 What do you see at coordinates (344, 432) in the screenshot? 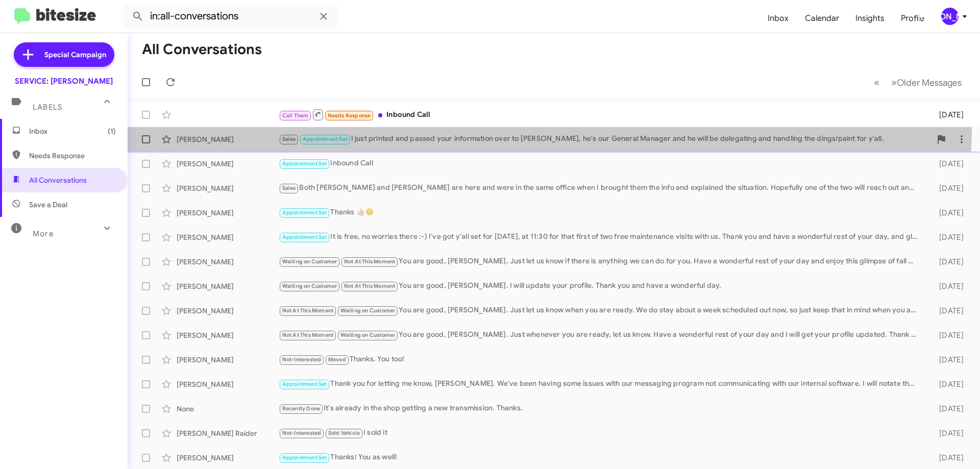
I see `span: Sold Vehicle` at bounding box center [344, 432].